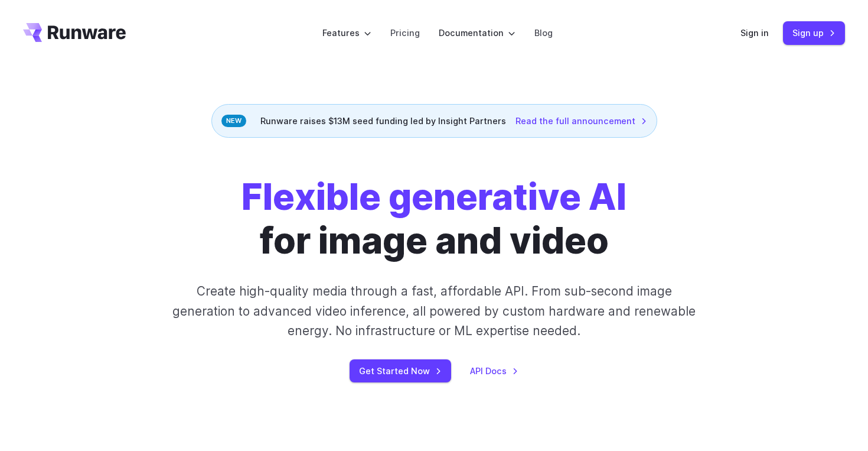 The width and height of the screenshot is (868, 451). Describe the element at coordinates (581, 121) in the screenshot. I see `a: Read the full announcement` at that location.